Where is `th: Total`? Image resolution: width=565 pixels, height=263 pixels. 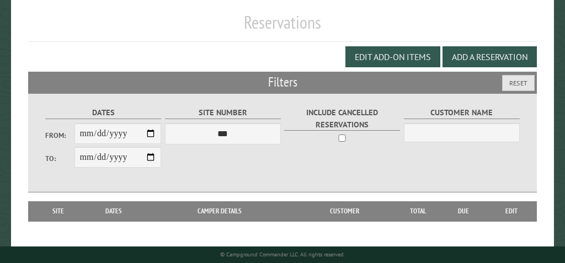 th: Total is located at coordinates (418, 211).